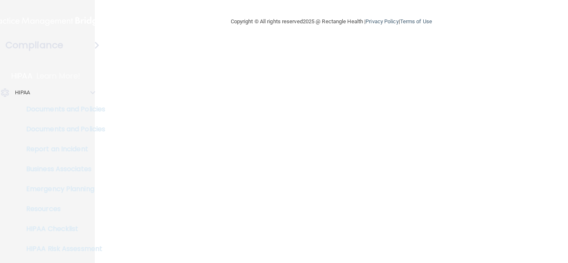 This screenshot has height=263, width=568. What do you see at coordinates (62, 249) in the screenshot?
I see `p: HIPAA Risk Assessment` at bounding box center [62, 249].